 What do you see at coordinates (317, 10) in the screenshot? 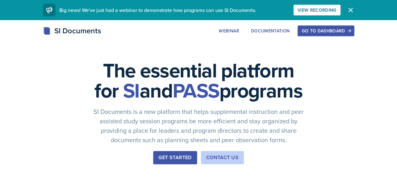
I see `button: View Recording` at bounding box center [317, 10].